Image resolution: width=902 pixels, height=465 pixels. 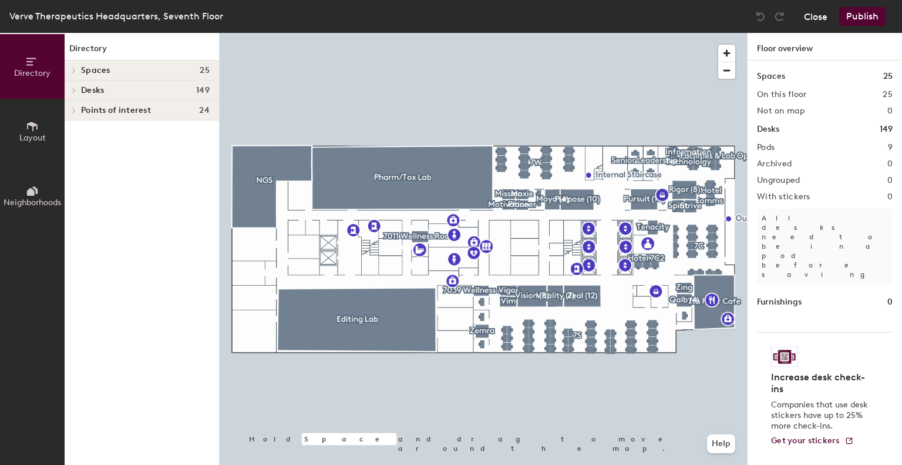 I want to click on span: Layout, so click(x=32, y=137).